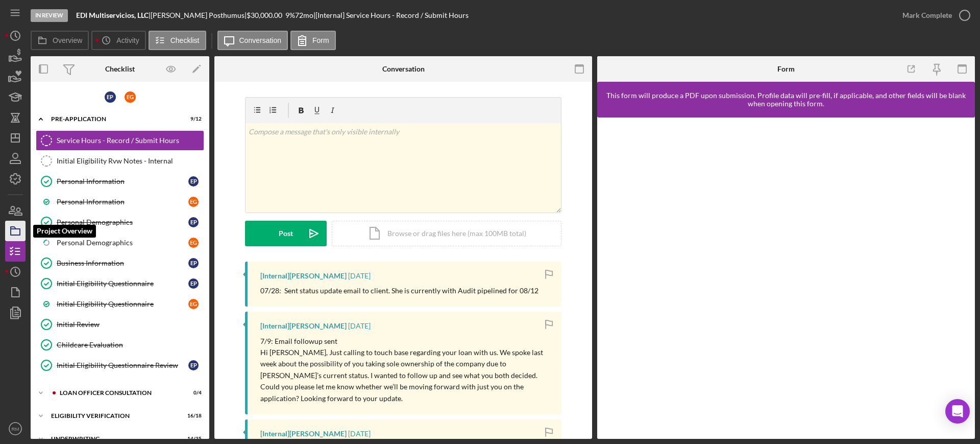 Image resolution: width=980 pixels, height=444 pixels. What do you see at coordinates (120, 161) in the screenshot?
I see `a: Initial Eligibility Rvw Notes - Internal` at bounding box center [120, 161].